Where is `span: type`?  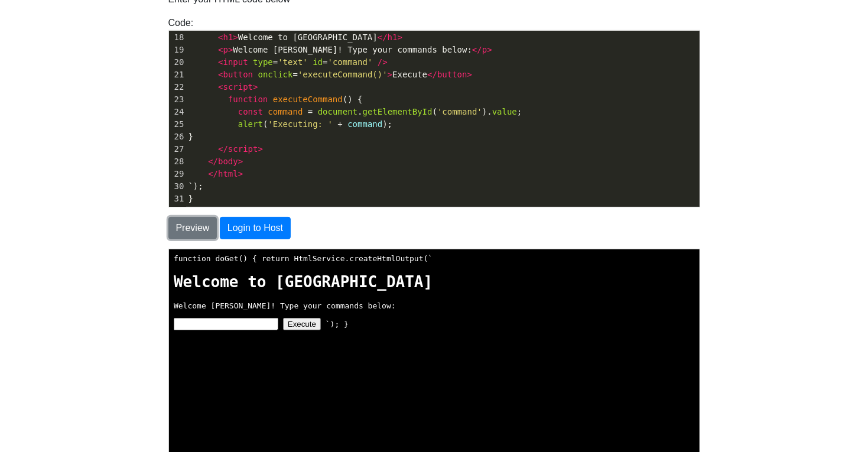
span: type is located at coordinates (263, 62).